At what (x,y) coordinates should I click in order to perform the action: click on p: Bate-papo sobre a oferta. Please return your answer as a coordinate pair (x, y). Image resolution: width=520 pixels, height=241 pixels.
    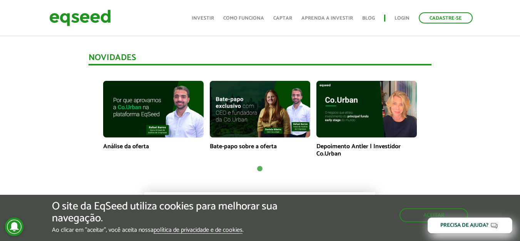
    Looking at the image, I should click on (260, 146).